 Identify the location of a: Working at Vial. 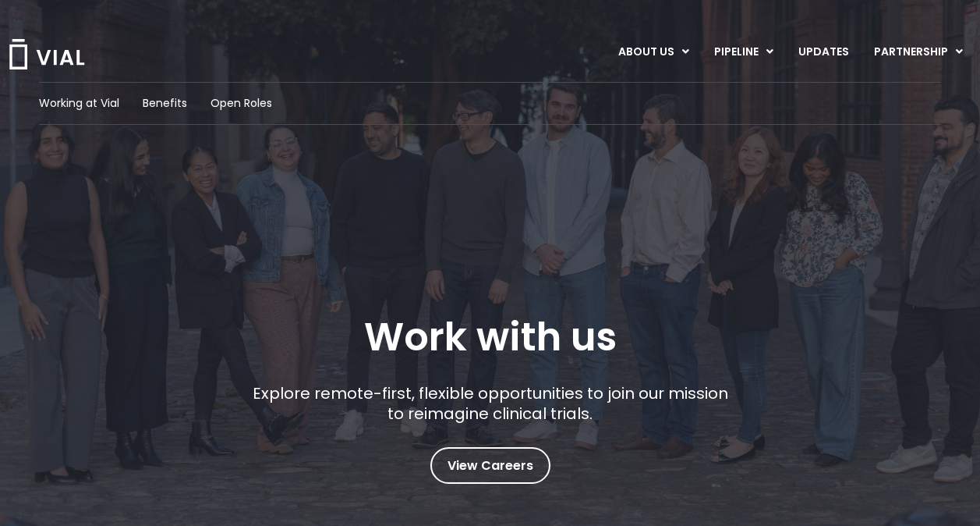
(79, 103).